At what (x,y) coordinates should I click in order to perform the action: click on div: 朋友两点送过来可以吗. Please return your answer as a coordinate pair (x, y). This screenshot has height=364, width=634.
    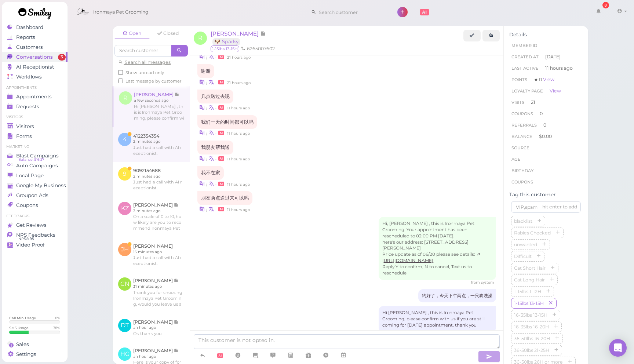
    Looking at the image, I should click on (225, 198).